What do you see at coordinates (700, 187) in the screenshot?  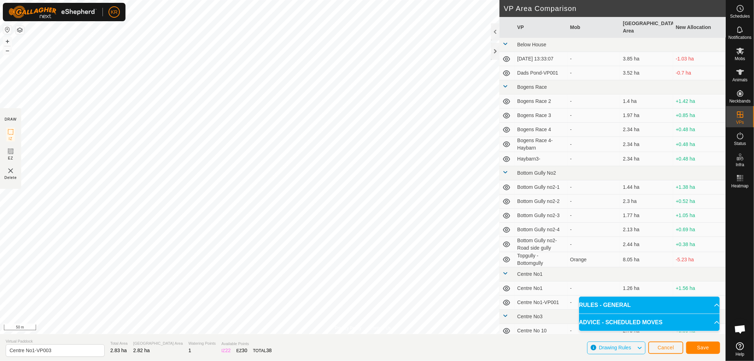 I see `td: +1.38 ha` at bounding box center [700, 187].